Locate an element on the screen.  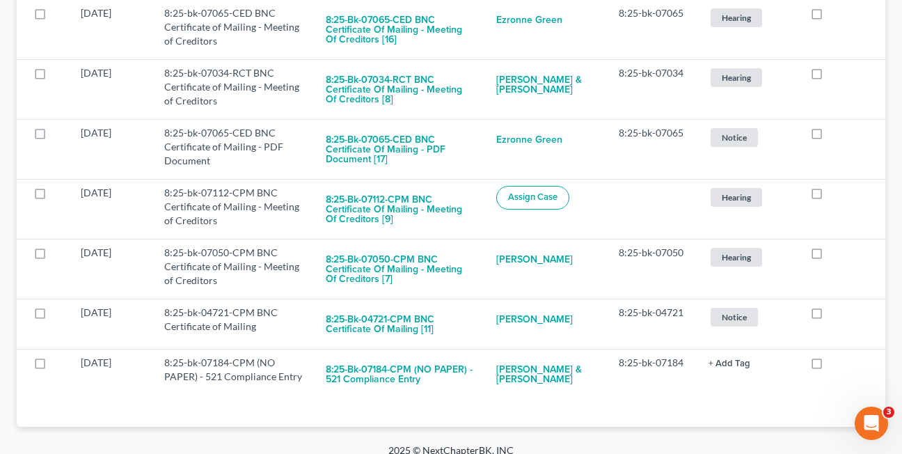
button: + Add Tag is located at coordinates (730, 363).